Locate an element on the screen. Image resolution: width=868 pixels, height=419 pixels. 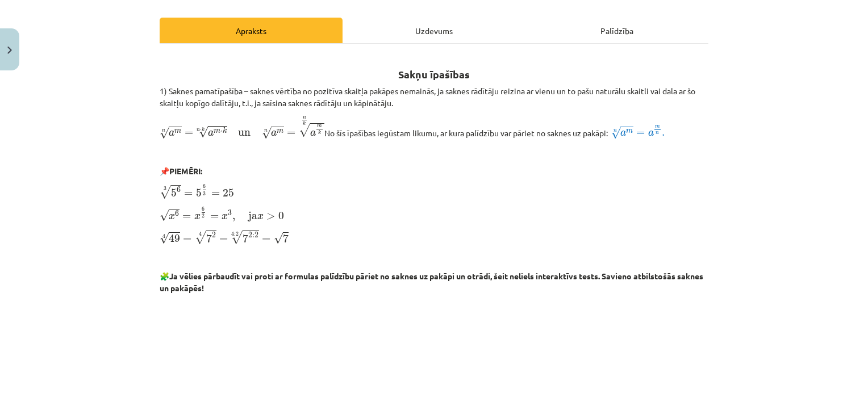
p: 1) Saknes pamatīpašība – saknes vērtība no pozitīva skaitļa pakāpes nemainās, ja saknes rādītāju ... is located at coordinates (434, 97).